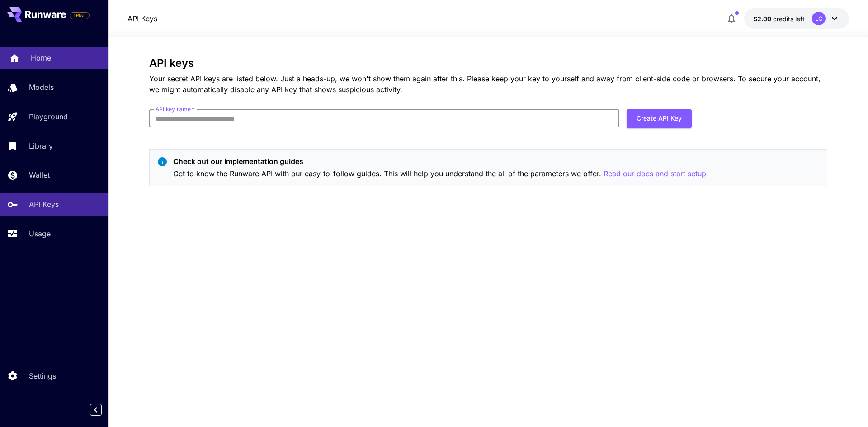 This screenshot has width=868, height=427. What do you see at coordinates (488, 84) in the screenshot?
I see `p: Your secret API keys are listed below. Just a heads-up, we won't show them again after this. Plea...` at bounding box center [488, 84].